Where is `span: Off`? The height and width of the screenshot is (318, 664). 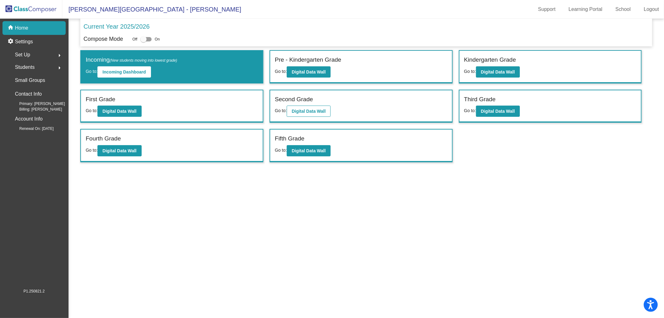
span: Off is located at coordinates (135, 39).